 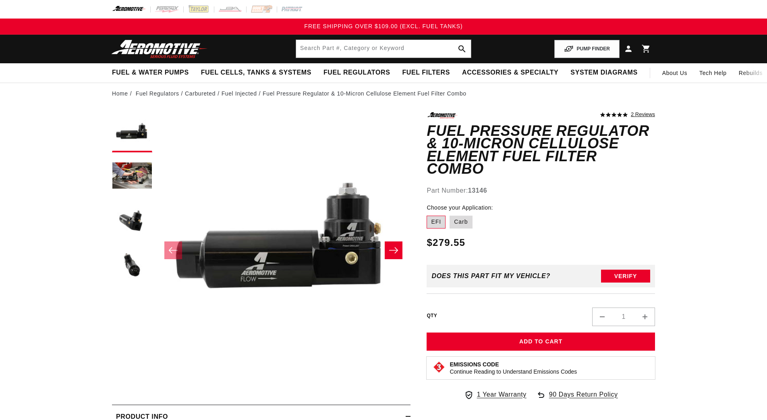 I want to click on summary: Fuel Cells, Tanks & Systems, so click(x=256, y=73).